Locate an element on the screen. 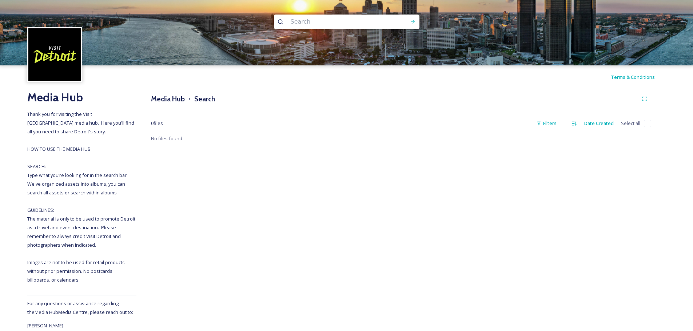  span: 0 file s is located at coordinates (157, 123).